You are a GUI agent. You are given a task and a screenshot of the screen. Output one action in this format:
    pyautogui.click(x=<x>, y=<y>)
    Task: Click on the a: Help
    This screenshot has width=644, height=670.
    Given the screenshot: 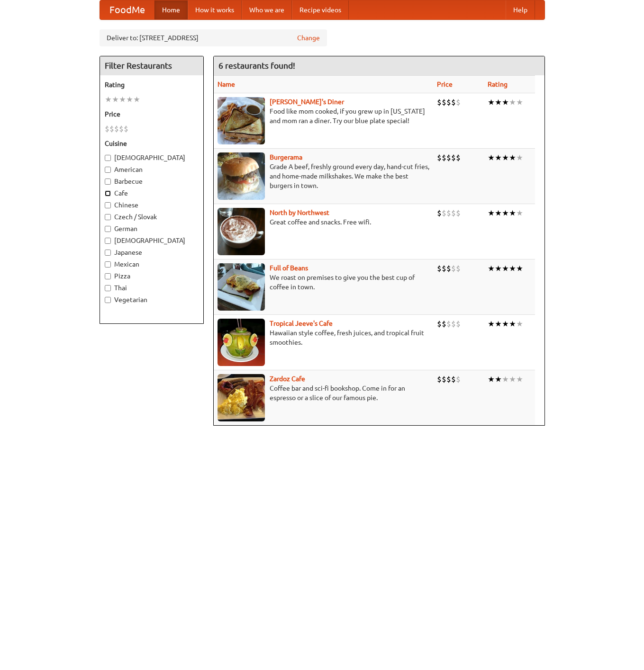 What is the action you would take?
    pyautogui.click(x=520, y=10)
    